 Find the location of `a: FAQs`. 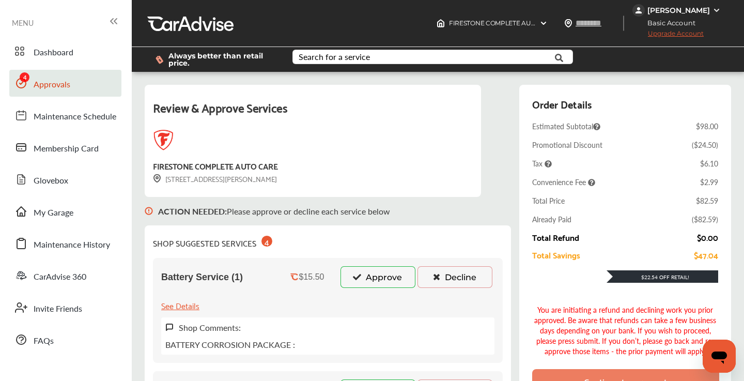

a: FAQs is located at coordinates (65, 339).